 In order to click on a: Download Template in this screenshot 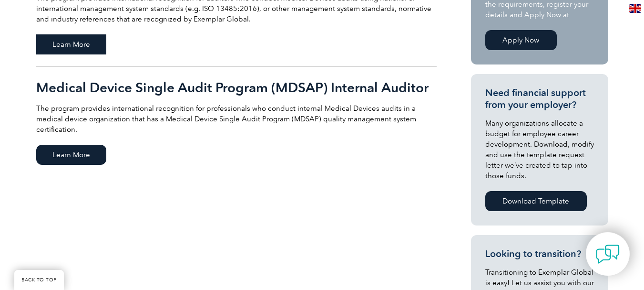, I will do `click(536, 201)`.